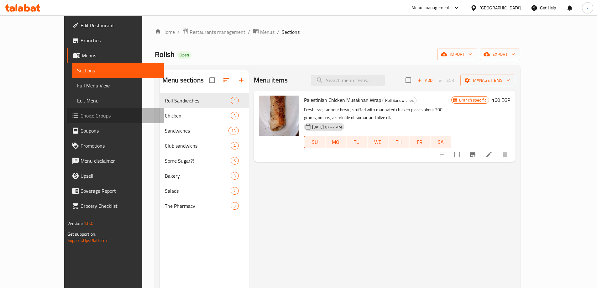 Image resolution: width=597 pixels, height=288 pixels. I want to click on button: FR, so click(420, 142).